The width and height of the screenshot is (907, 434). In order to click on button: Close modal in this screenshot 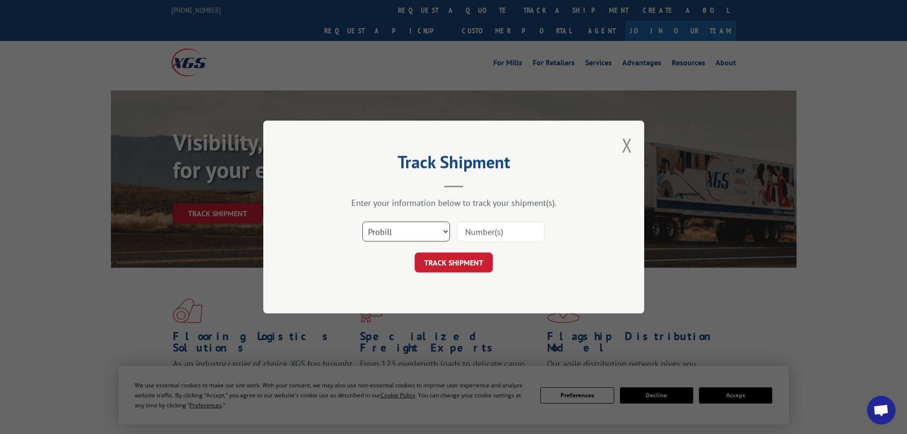, I will do `click(627, 145)`.